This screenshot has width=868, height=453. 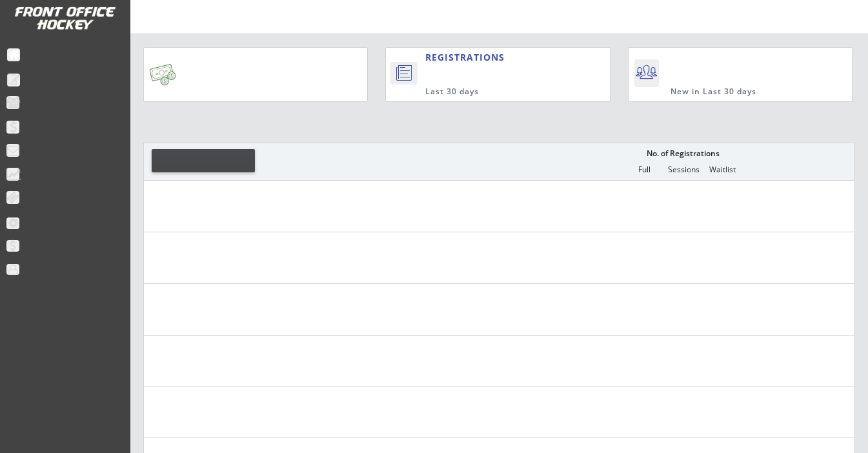 I want to click on div: REGISTRATIONS, so click(x=490, y=57).